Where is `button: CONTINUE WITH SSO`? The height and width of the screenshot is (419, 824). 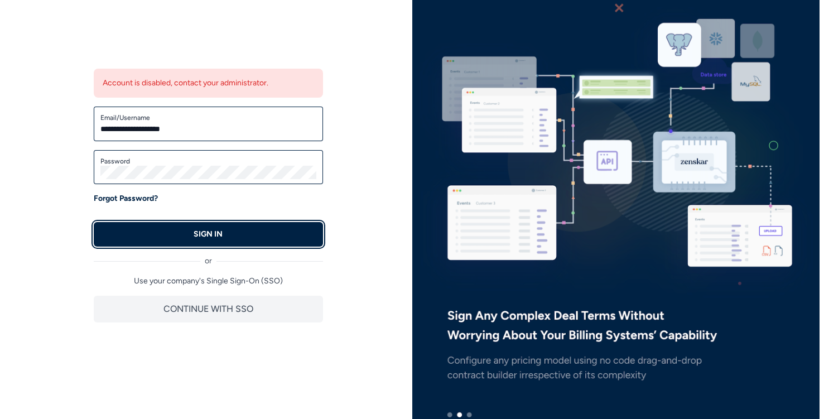
button: CONTINUE WITH SSO is located at coordinates (208, 309).